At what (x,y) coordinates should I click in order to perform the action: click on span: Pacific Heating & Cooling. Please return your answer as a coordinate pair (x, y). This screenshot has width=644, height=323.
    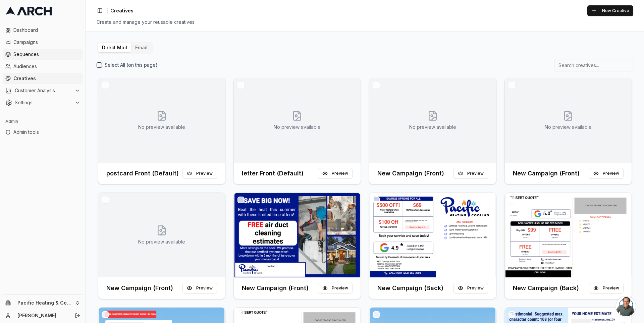
    Looking at the image, I should click on (45, 303).